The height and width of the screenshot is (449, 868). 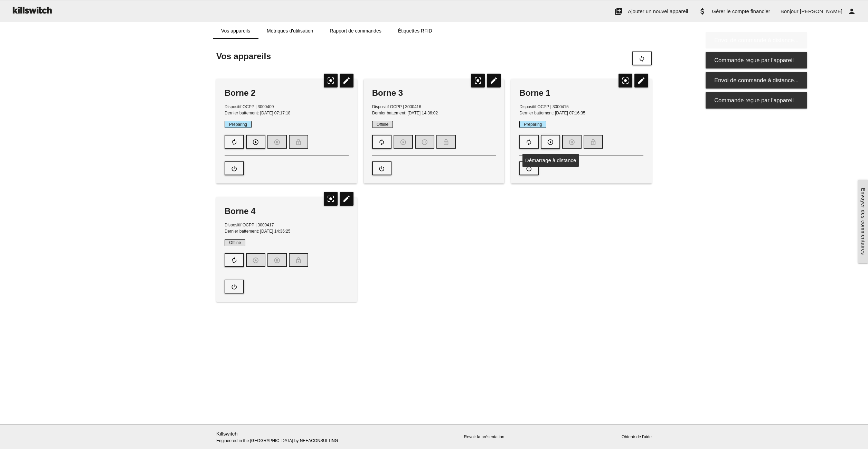 I want to click on span: Dispositif OCPP | 3000415, so click(x=544, y=107).